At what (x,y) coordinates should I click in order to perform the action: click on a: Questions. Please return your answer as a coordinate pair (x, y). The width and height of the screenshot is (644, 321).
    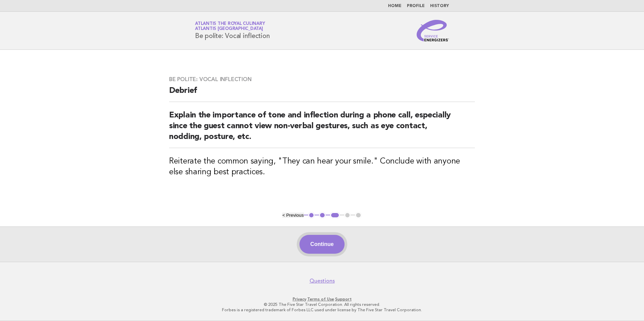
    Looking at the image, I should click on (322, 281).